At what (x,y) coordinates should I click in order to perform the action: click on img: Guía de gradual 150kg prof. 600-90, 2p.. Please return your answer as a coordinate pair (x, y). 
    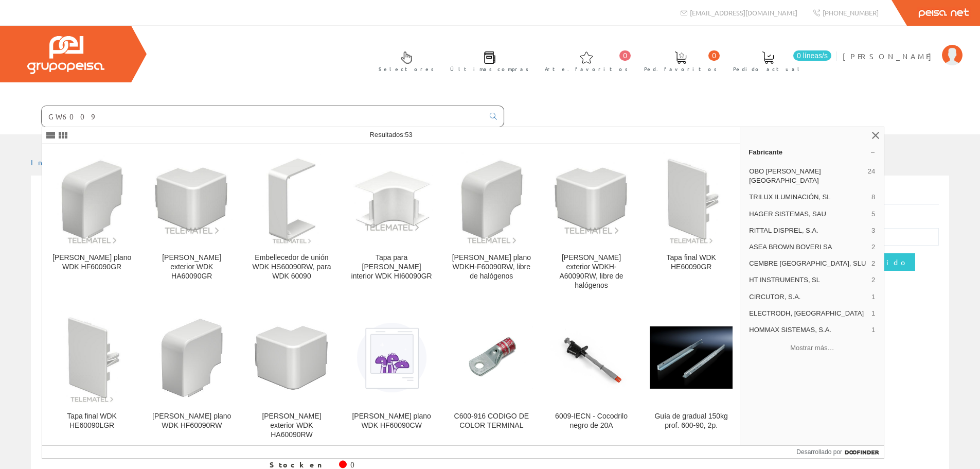
    Looking at the image, I should click on (691, 358).